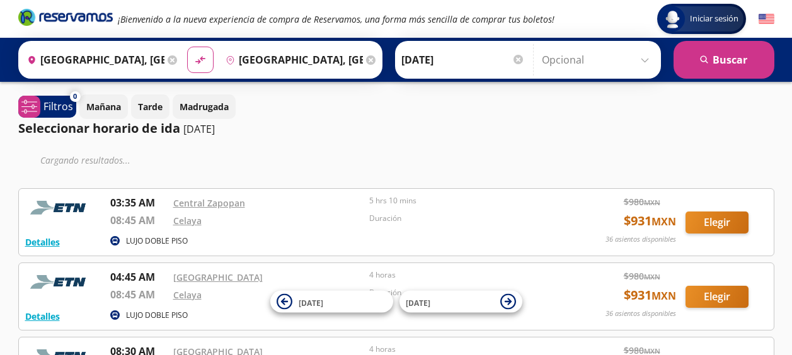 This screenshot has height=355, width=792. What do you see at coordinates (204, 107) in the screenshot?
I see `button: Madrugada` at bounding box center [204, 107].